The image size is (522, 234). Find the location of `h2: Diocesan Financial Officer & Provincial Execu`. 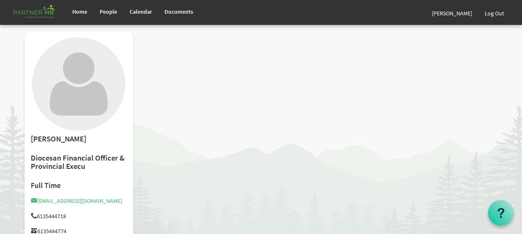

h2: Diocesan Financial Officer & Provincial Execu is located at coordinates (79, 162).